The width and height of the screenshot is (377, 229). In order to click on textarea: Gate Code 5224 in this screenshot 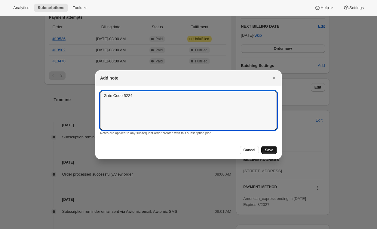, I will do `click(188, 111)`.